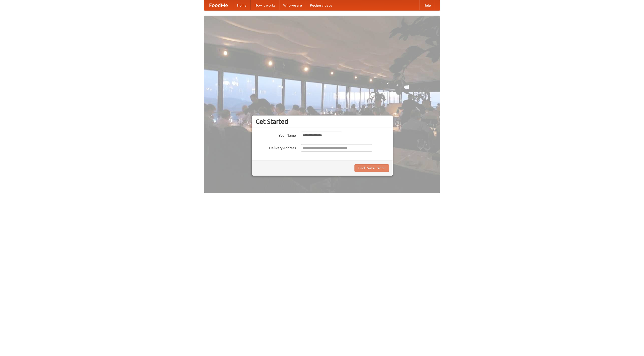 This screenshot has height=356, width=644. I want to click on a: Home, so click(242, 5).